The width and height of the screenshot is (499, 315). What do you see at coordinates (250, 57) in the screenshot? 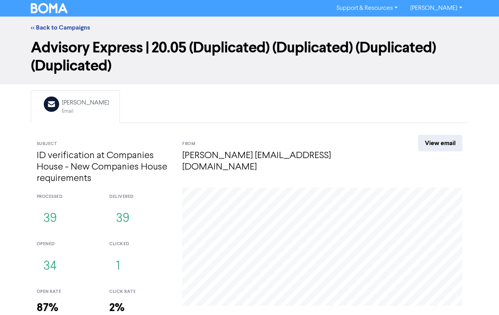
I see `h1: Advisory Express | 20.05 (Duplicated) (Duplicated) (Duplicated) (Duplicated)` at bounding box center [250, 57].